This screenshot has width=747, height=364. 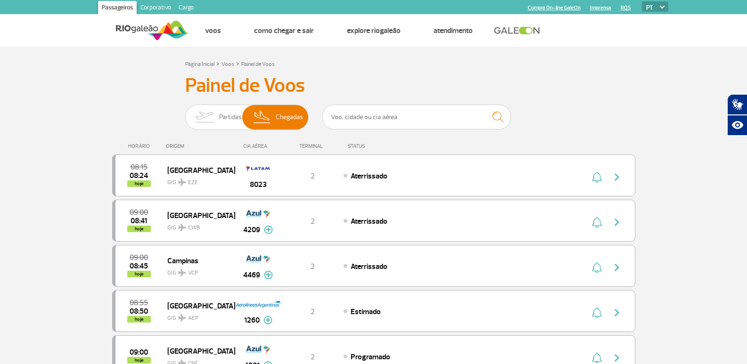 I want to click on span: EZE, so click(x=193, y=183).